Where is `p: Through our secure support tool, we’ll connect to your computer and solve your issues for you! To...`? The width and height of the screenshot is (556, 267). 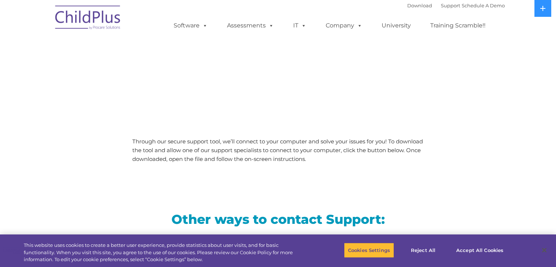
p: Through our secure support tool, we’ll connect to your computer and solve your issues for you! To... is located at coordinates (278, 150).